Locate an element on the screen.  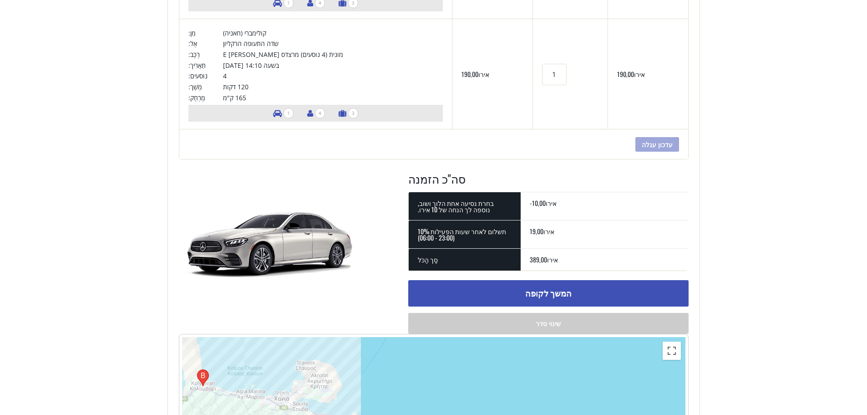
font: מֶשֶׁך: is located at coordinates (195, 86).